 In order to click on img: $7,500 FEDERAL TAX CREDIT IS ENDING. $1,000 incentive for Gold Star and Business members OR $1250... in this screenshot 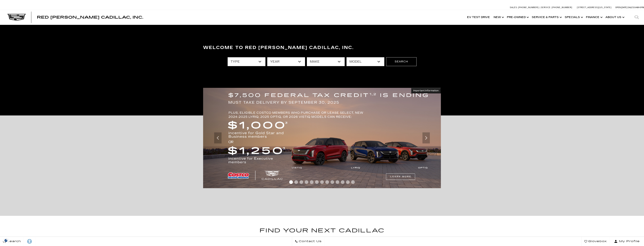, I will do `click(322, 138)`.